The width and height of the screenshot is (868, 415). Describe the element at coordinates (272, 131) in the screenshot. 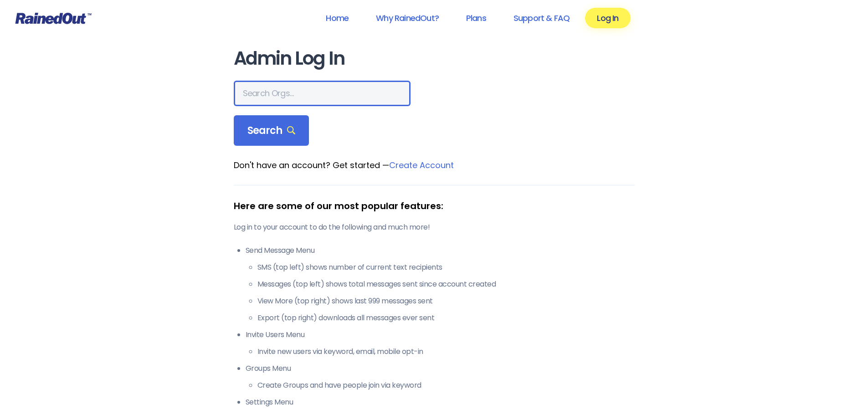

I see `span: Search` at that location.